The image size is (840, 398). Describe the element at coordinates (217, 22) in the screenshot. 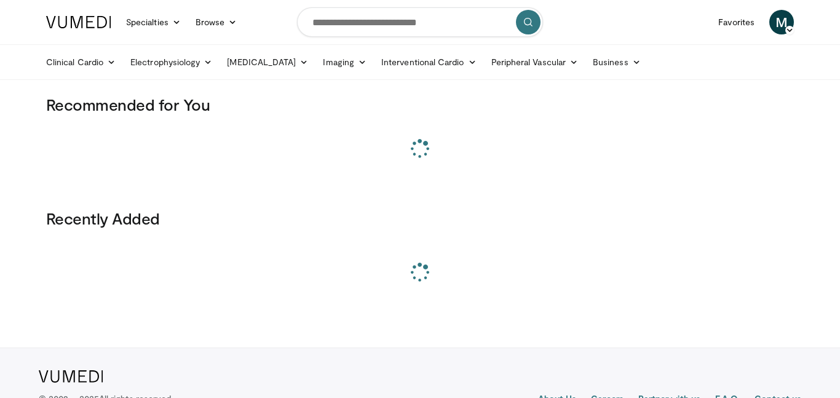

I see `a: Browse` at that location.